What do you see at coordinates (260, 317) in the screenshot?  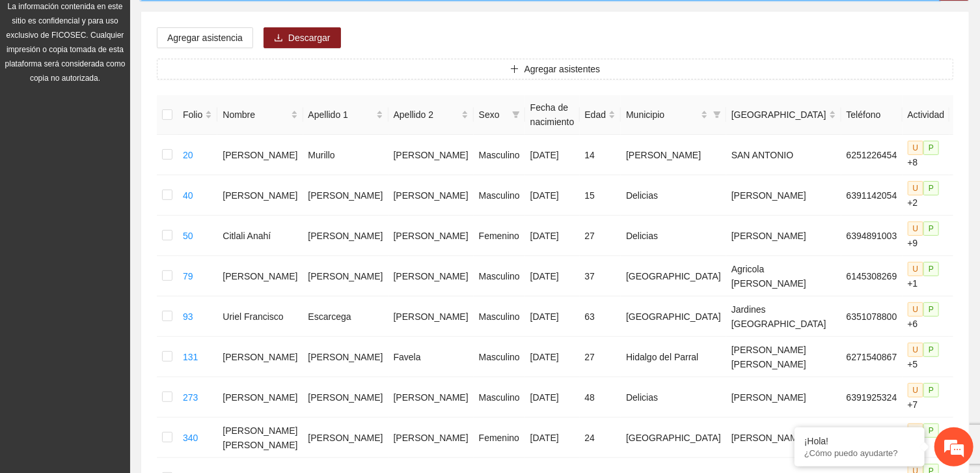 I see `td: Uriel Francisco` at bounding box center [260, 317].